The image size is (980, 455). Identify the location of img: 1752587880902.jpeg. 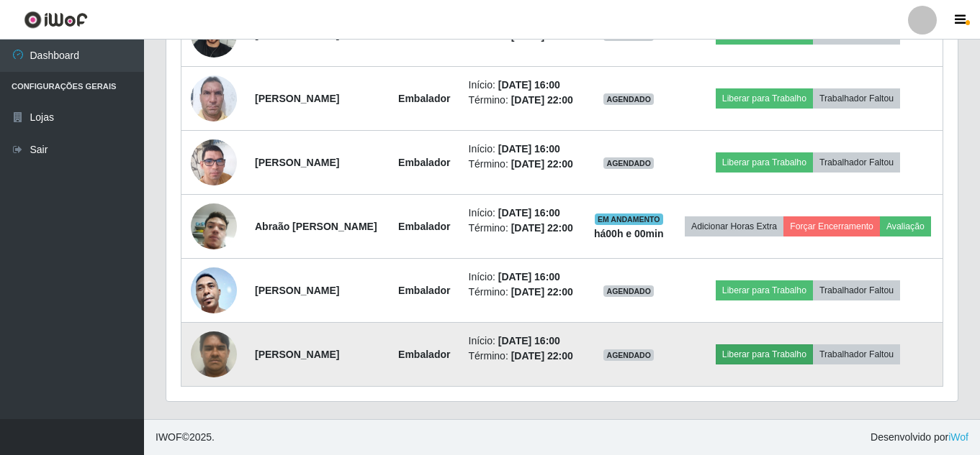
(214, 354).